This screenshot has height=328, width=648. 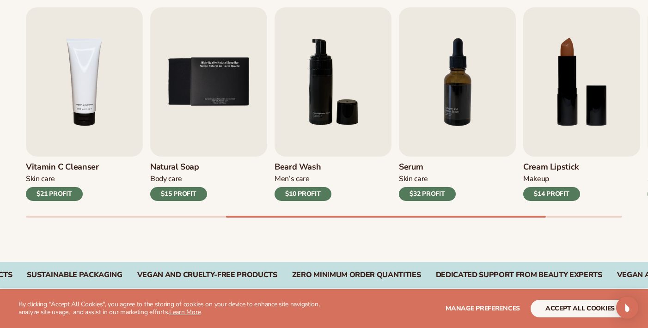 I want to click on a: Learn More, so click(x=185, y=312).